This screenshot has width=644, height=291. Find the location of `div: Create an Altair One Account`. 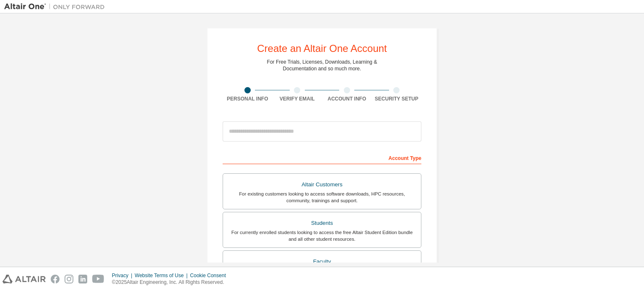

div: Create an Altair One Account is located at coordinates (322, 49).